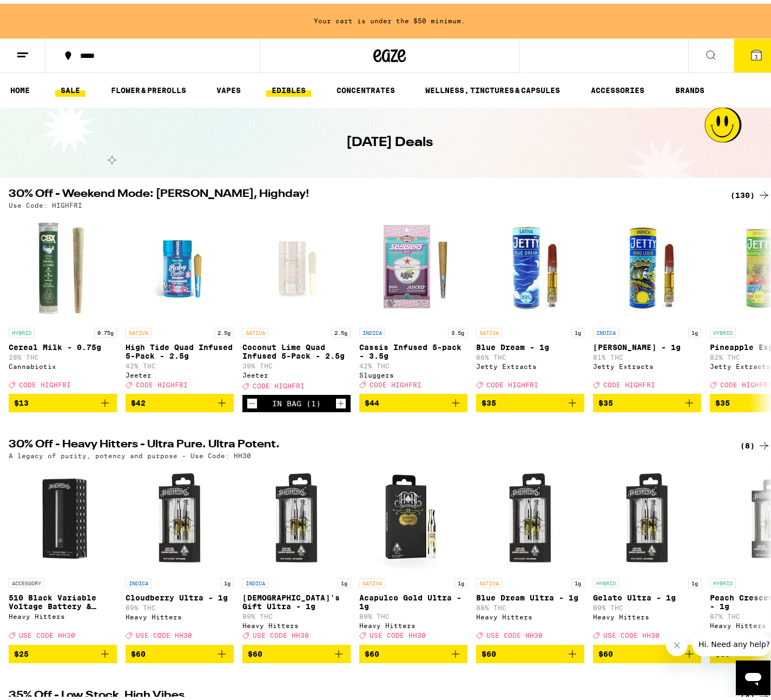 Image resolution: width=771 pixels, height=700 pixels. I want to click on a: Open page for God's Gift Ultra - 1g from Heavy Hitters, so click(296, 550).